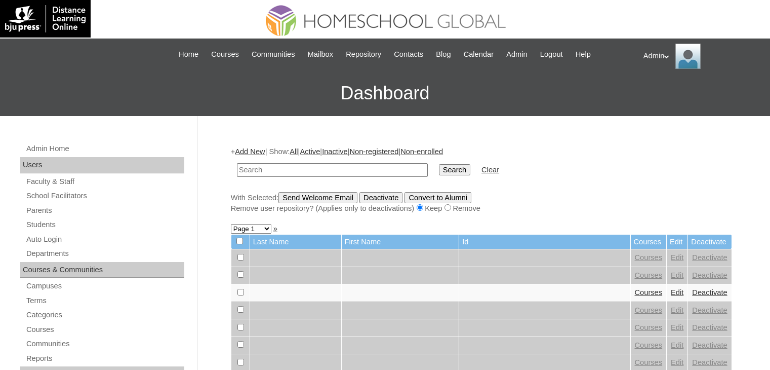 The image size is (770, 370). Describe the element at coordinates (335, 151) in the screenshot. I see `a: Inactive` at that location.